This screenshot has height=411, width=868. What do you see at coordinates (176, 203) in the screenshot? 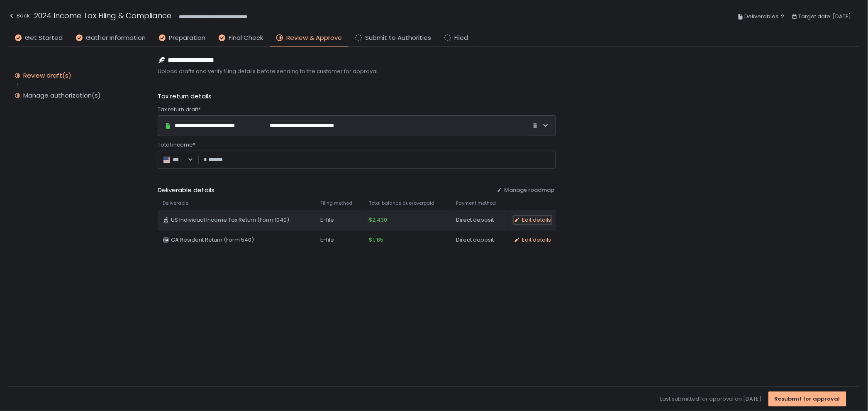
I see `span: Deliverable` at bounding box center [176, 203].